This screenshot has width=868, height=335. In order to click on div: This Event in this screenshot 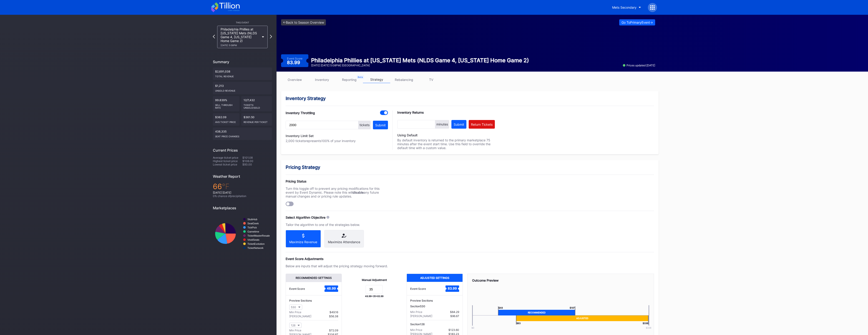, I will do `click(242, 22)`.